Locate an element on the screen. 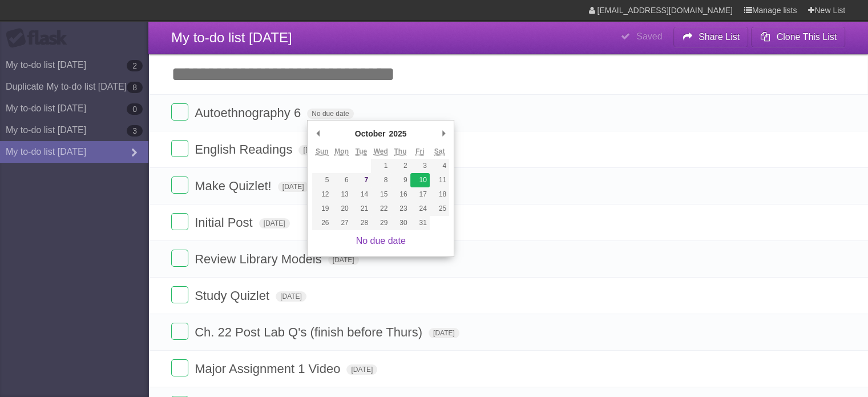 The image size is (868, 397). button: 14 is located at coordinates (361, 194).